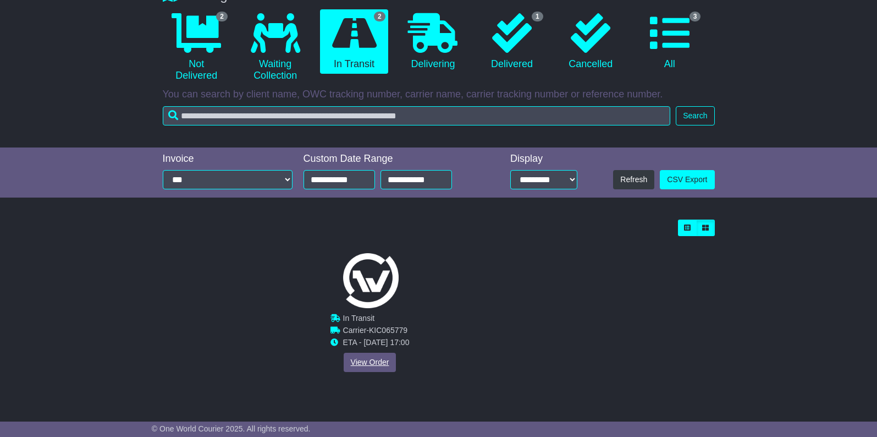 The height and width of the screenshot is (437, 877). I want to click on a: Cancelled, so click(591, 42).